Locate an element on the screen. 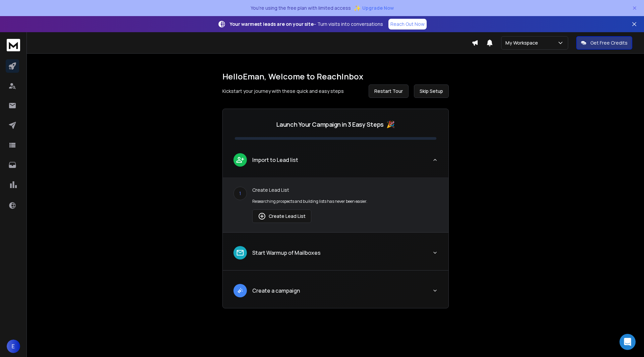 Image resolution: width=644 pixels, height=357 pixels. p: You're using the free plan with limited access is located at coordinates (301, 8).